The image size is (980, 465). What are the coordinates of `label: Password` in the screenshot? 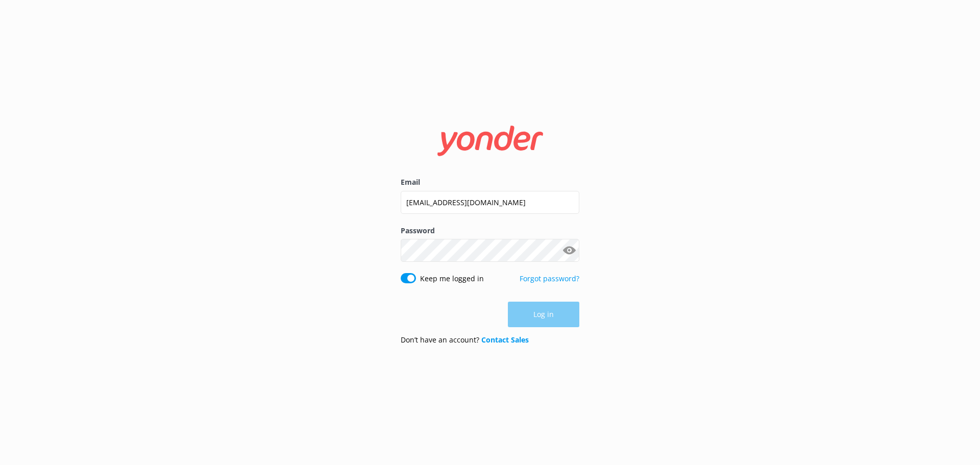 It's located at (490, 231).